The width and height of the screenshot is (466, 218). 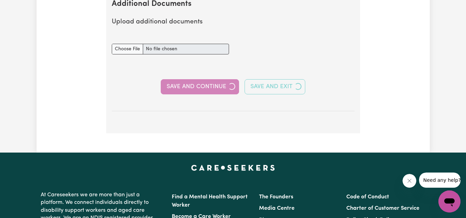 What do you see at coordinates (210, 201) in the screenshot?
I see `a: Find a Mental Health Support Worker` at bounding box center [210, 201].